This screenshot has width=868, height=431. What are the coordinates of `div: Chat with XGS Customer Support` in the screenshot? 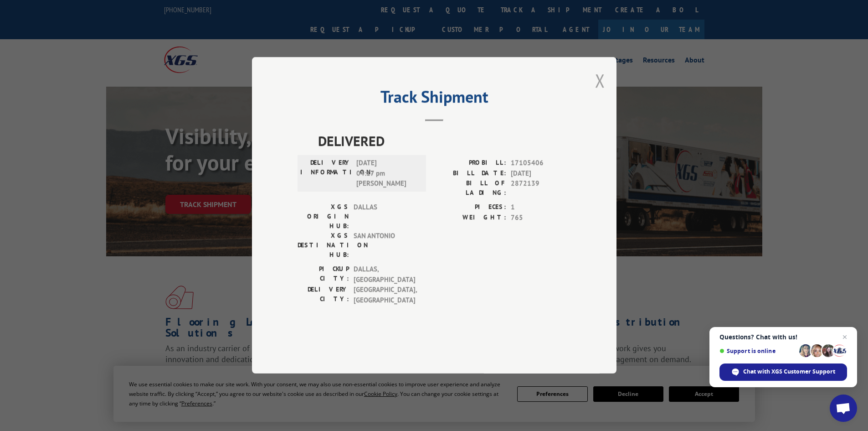 It's located at (783, 372).